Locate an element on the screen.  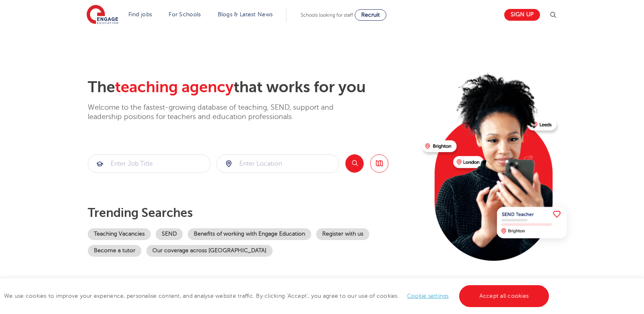
a: For Schools is located at coordinates (185, 14).